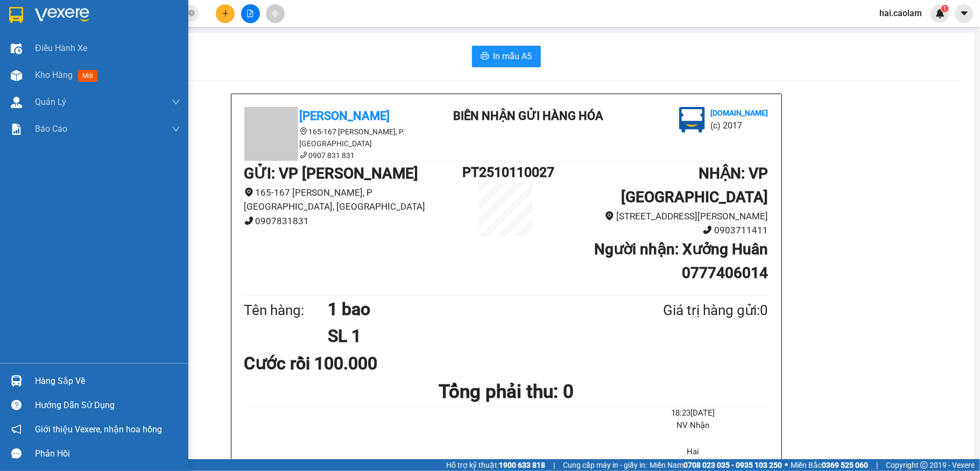 This screenshot has height=471, width=980. Describe the element at coordinates (964, 14) in the screenshot. I see `span: caret-down` at that location.